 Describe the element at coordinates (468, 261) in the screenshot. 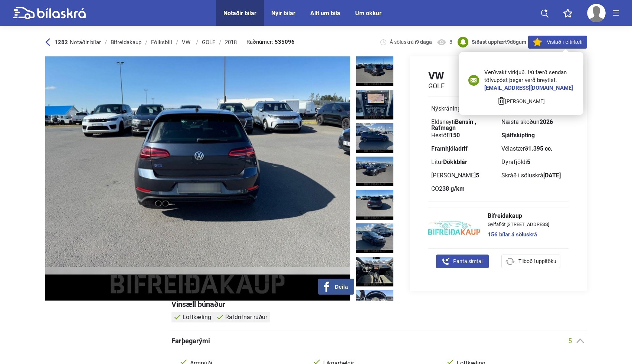

I see `span: Panta símtal` at that location.